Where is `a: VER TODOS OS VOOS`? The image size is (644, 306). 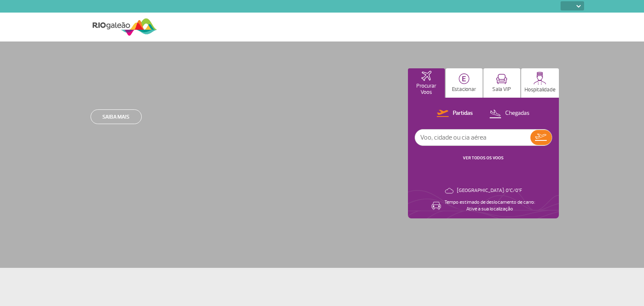 a: VER TODOS OS VOOS is located at coordinates (483, 158).